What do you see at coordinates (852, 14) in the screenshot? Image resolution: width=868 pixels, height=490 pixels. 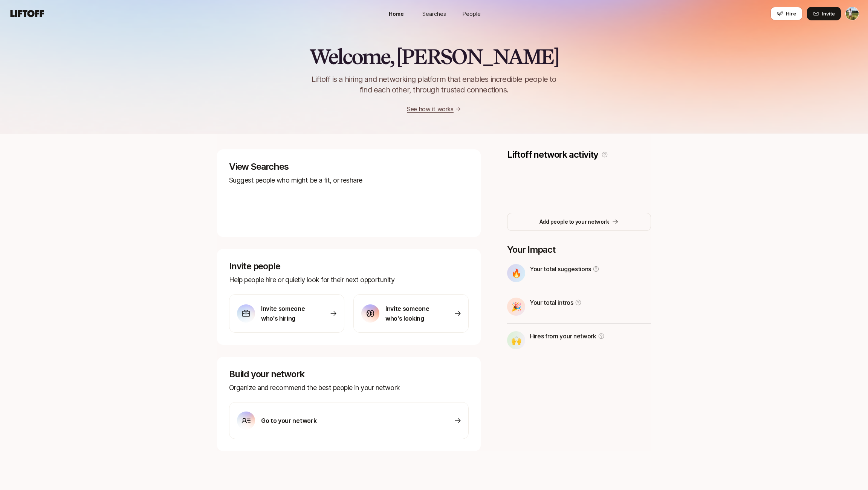 I see `img: Tyler Kieft` at bounding box center [852, 14].